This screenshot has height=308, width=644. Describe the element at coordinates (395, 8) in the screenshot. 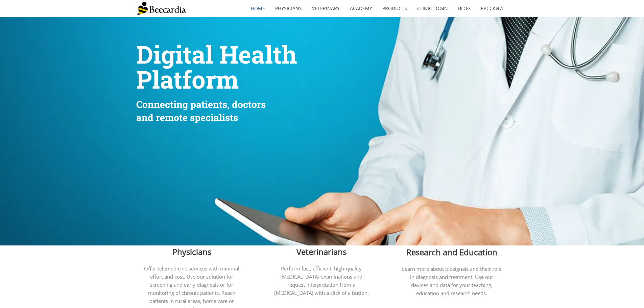

I see `a: Products` at that location.